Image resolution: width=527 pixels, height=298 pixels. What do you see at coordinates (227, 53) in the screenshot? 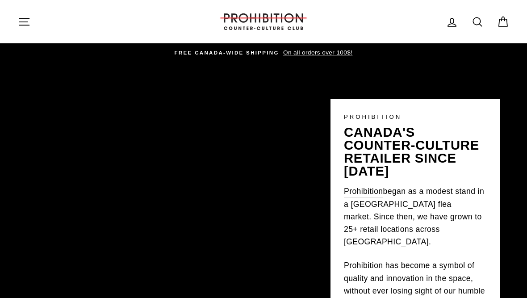
I see `span: FREE CANADA-WIDE SHIPPING` at bounding box center [227, 53].